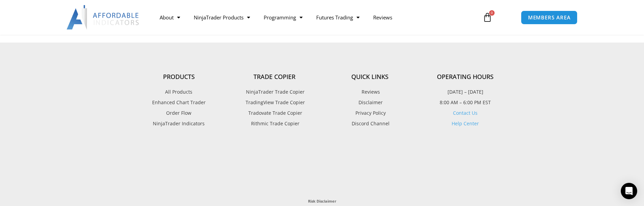  What do you see at coordinates (179, 92) in the screenshot?
I see `span: All Products` at bounding box center [179, 92].